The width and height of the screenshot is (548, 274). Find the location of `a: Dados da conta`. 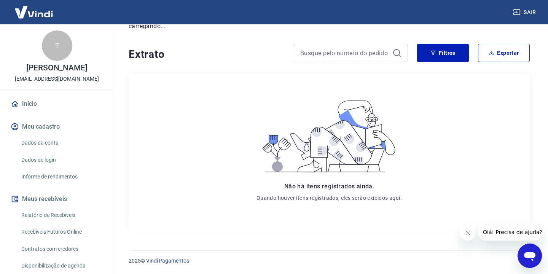

a: Dados da conta is located at coordinates (61, 143).